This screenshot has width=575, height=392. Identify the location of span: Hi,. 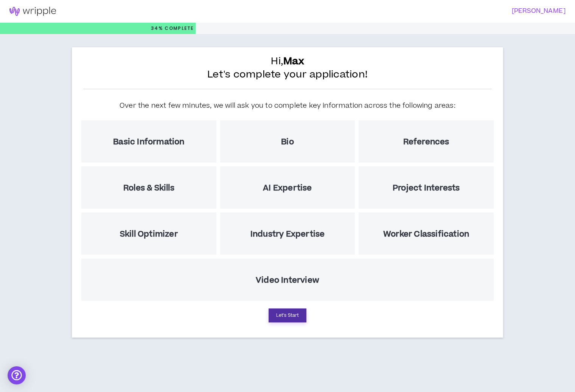
(288, 61).